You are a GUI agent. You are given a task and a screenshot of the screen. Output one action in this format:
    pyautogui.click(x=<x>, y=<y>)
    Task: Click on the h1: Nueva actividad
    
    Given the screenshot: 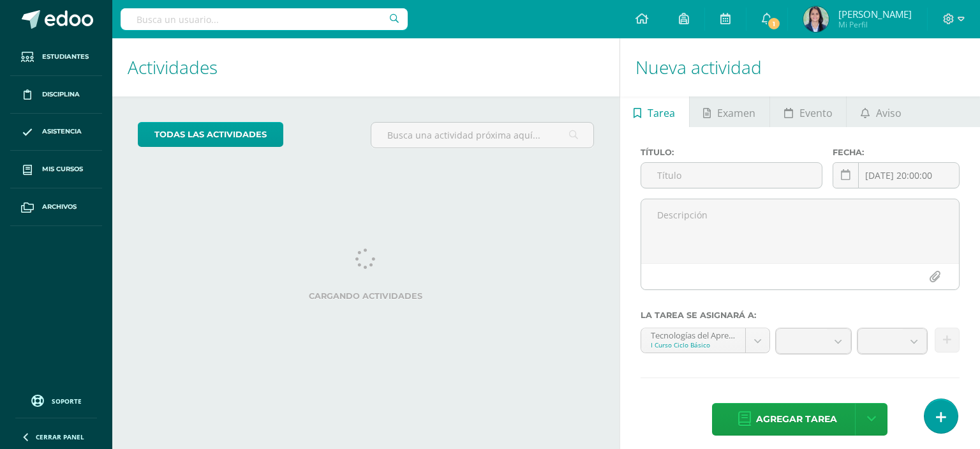 What is the action you would take?
    pyautogui.click(x=800, y=67)
    